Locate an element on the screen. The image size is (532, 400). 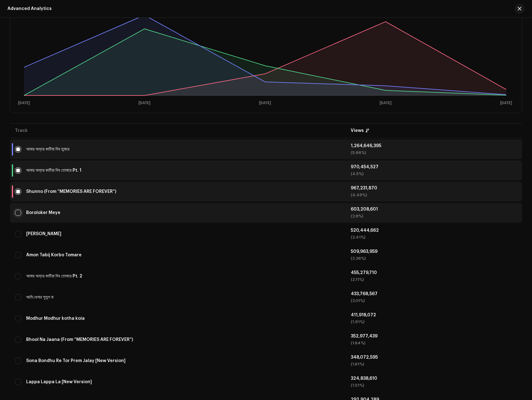
div: (1.61%) is located at coordinates (434, 364).